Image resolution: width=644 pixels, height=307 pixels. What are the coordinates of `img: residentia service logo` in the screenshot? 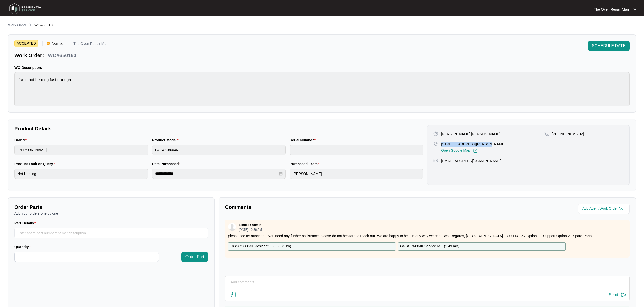 It's located at (25, 9).